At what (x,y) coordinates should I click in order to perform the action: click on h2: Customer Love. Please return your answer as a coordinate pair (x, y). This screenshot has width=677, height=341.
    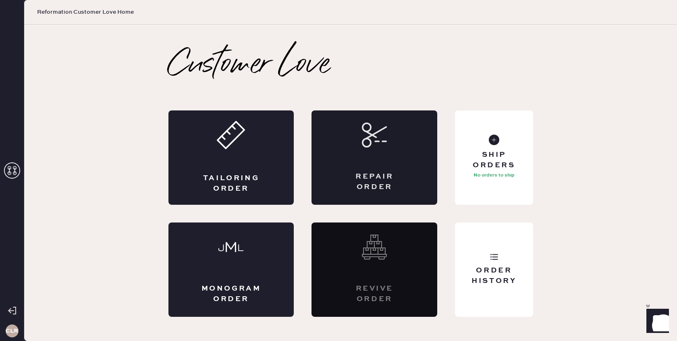
    Looking at the image, I should click on (249, 65).